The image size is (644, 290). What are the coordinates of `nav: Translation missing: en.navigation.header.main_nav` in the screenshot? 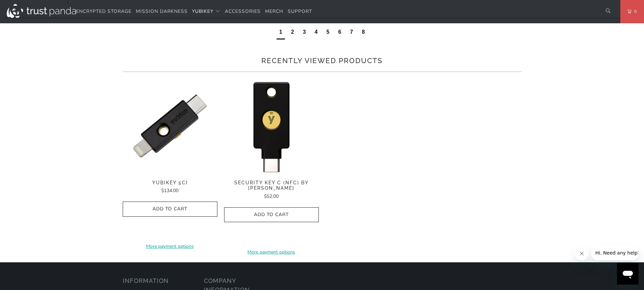 It's located at (194, 12).